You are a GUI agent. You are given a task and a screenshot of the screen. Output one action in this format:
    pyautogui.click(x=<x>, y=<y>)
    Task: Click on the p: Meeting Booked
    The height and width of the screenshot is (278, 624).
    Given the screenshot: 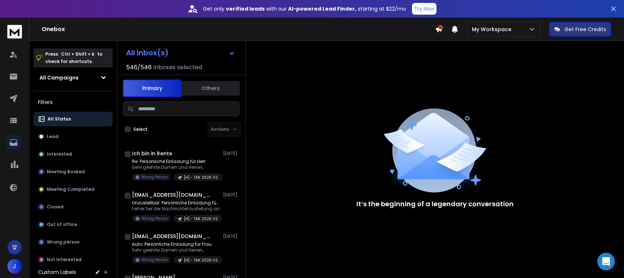 What is the action you would take?
    pyautogui.click(x=66, y=172)
    